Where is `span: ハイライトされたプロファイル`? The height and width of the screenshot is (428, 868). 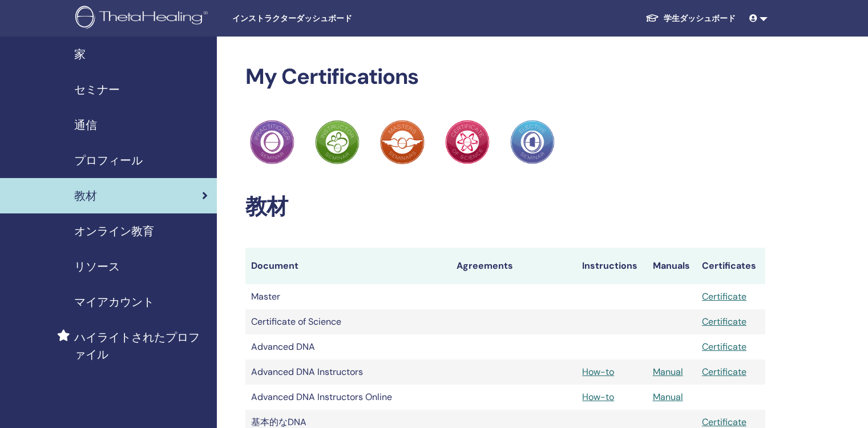
span: ハイライトされたプロファイル is located at coordinates (141, 346).